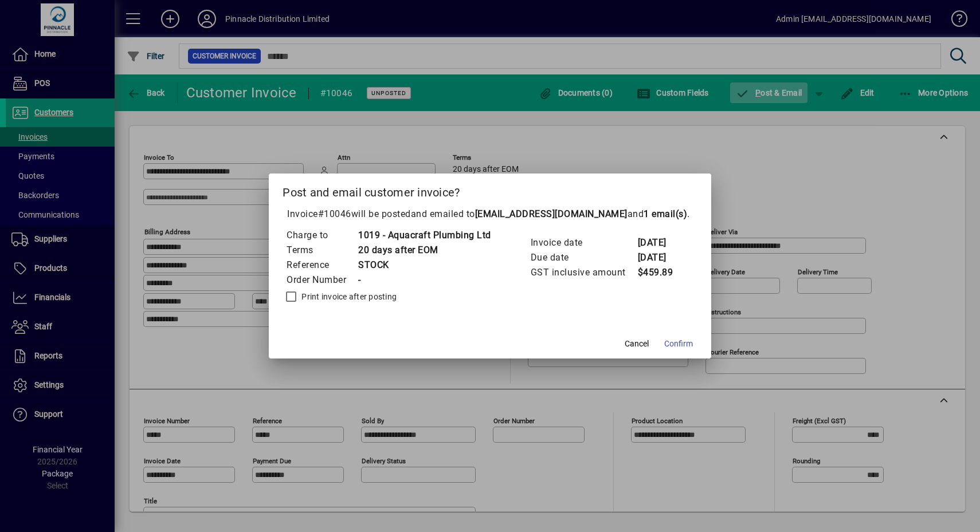 The width and height of the screenshot is (980, 532). Describe the element at coordinates (665, 214) in the screenshot. I see `b: 1 email(s)` at that location.